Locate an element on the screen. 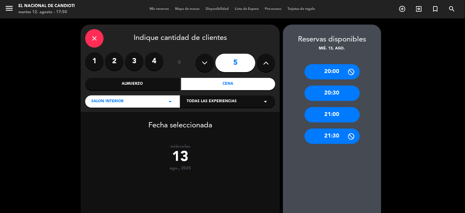 This screenshot has width=465, height=213. div: miércoles is located at coordinates (180, 146).